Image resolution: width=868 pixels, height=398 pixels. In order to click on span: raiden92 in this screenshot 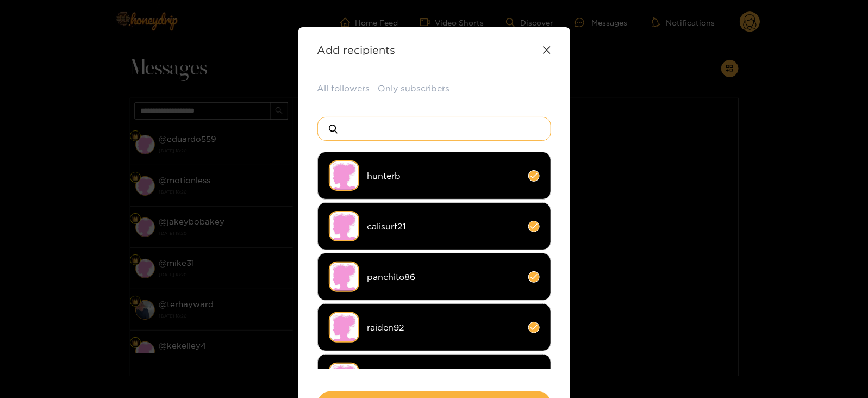, I will do `click(444, 327)`.